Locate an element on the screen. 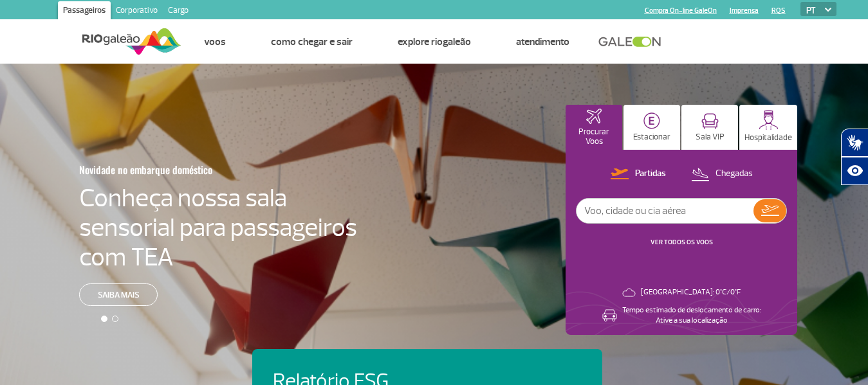 The image size is (868, 385). a: Saiba mais is located at coordinates (118, 295).